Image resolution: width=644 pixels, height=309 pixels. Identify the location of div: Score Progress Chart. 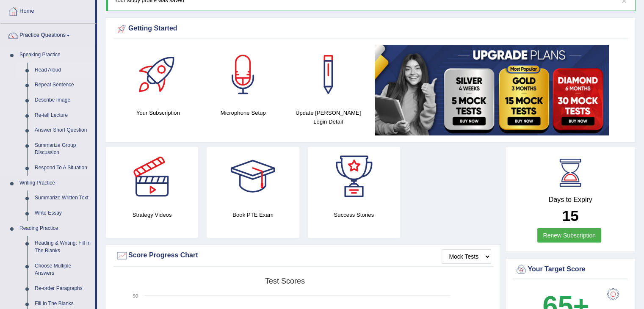
(303, 256).